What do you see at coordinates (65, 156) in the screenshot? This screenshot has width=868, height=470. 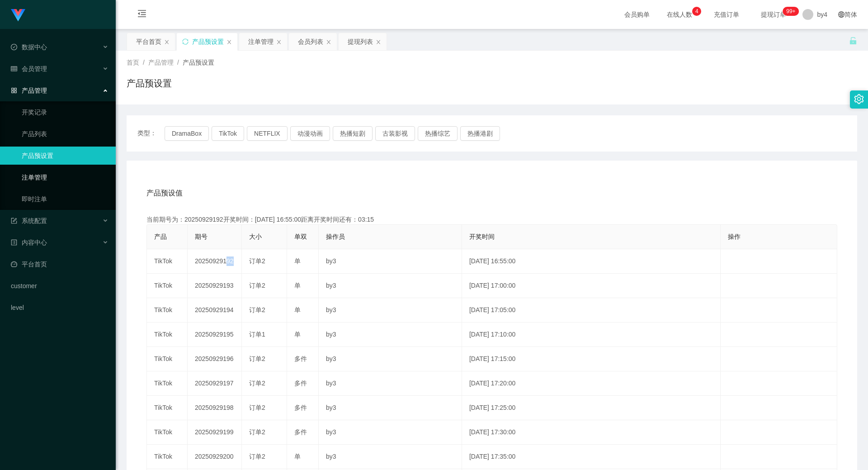 I see `a: 产品预设置` at bounding box center [65, 156].